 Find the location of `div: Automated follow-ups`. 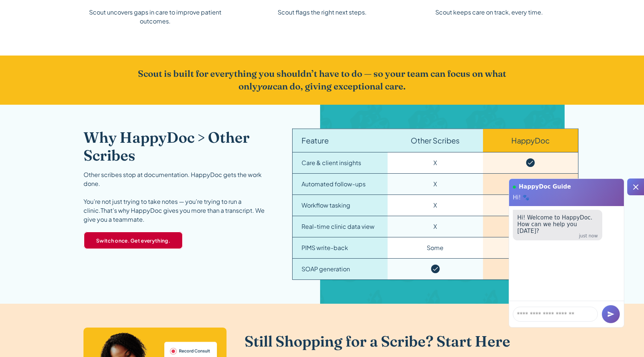

div: Automated follow-ups is located at coordinates (333, 184).